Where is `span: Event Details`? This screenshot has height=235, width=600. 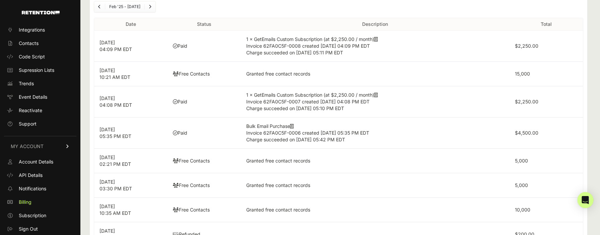 span: Event Details is located at coordinates (33, 97).